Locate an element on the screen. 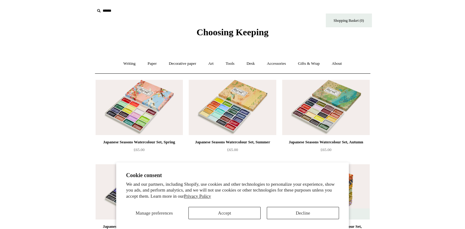  img: Japanese Seasons Watercolour Set, Spring is located at coordinates (139, 107).